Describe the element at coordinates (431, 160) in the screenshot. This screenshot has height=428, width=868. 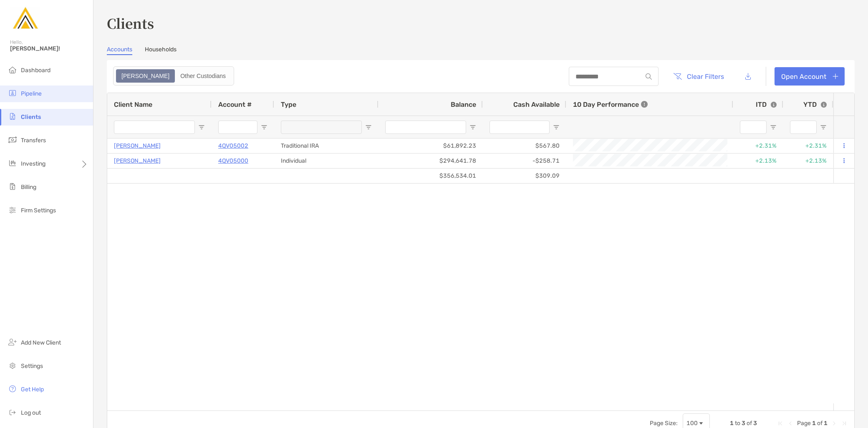
I see `div: $294,641.78` at that location.